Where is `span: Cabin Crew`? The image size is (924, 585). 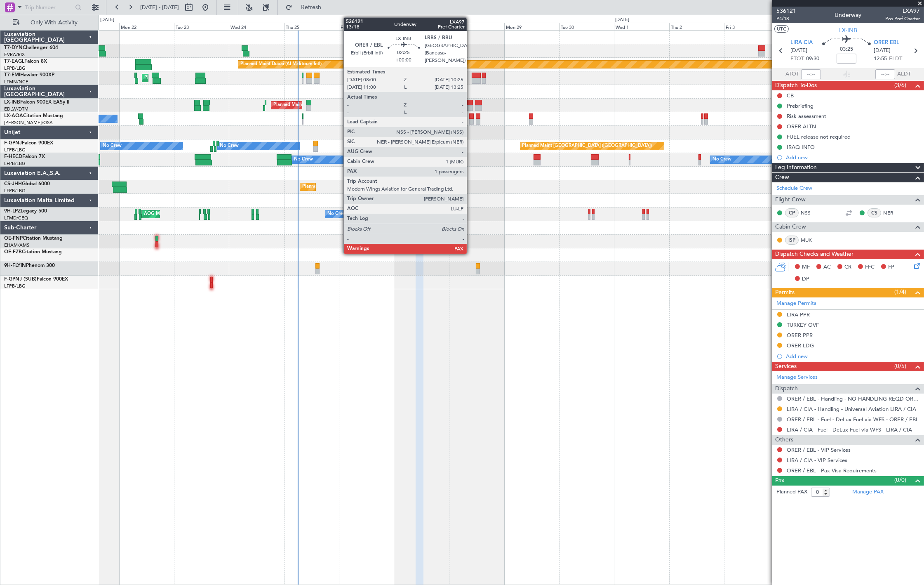
span: Cabin Crew is located at coordinates (790, 227).